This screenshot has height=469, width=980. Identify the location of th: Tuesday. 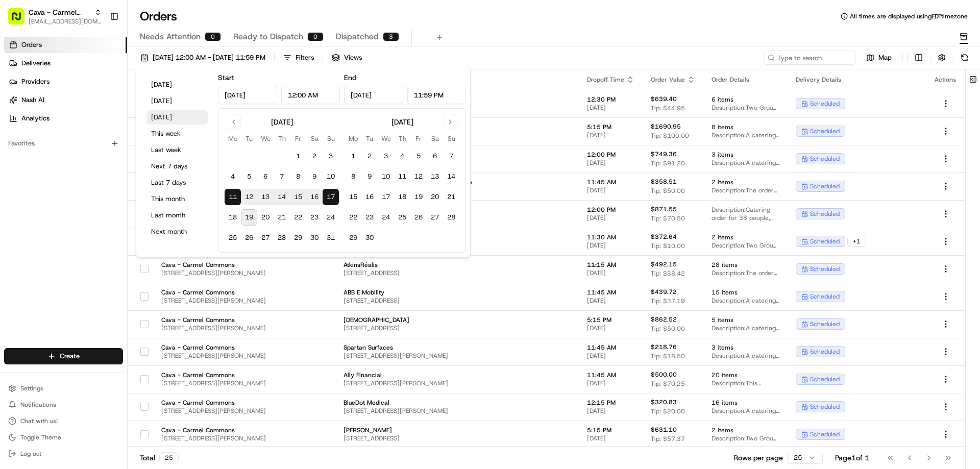
(249, 139).